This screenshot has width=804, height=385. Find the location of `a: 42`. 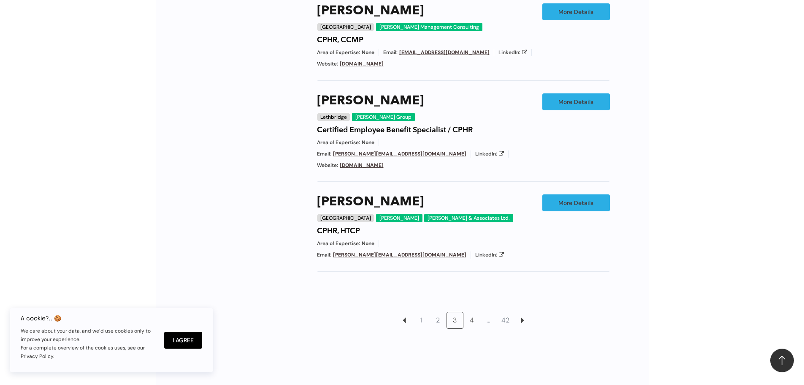

a: 42 is located at coordinates (506, 320).